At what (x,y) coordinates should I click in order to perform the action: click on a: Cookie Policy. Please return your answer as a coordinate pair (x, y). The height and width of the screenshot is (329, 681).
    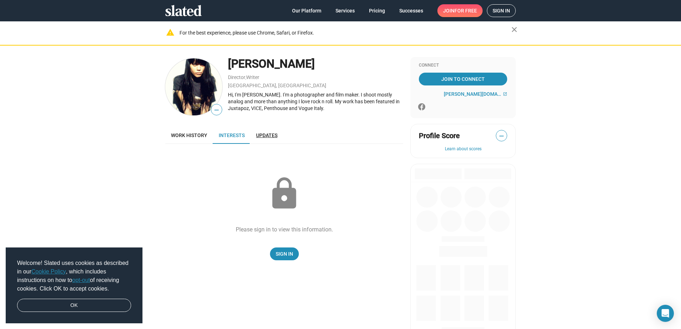
    Looking at the image, I should click on (48, 271).